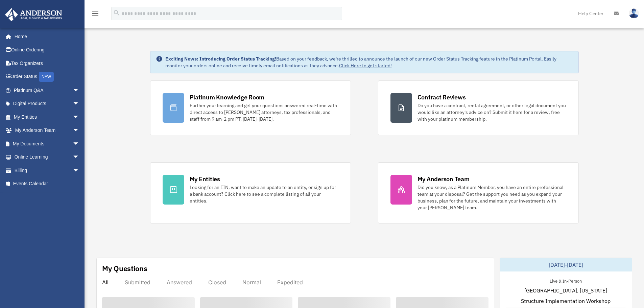 The width and height of the screenshot is (644, 308). I want to click on a: My Entitiesarrow_drop_down, so click(47, 117).